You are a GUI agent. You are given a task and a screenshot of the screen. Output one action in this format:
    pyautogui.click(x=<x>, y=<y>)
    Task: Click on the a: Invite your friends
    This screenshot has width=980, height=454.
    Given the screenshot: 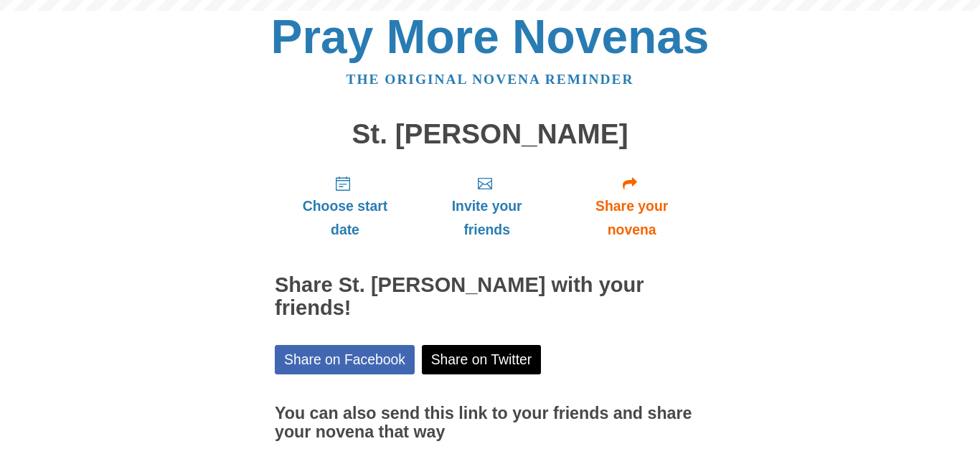 What is the action you would take?
    pyautogui.click(x=486, y=206)
    